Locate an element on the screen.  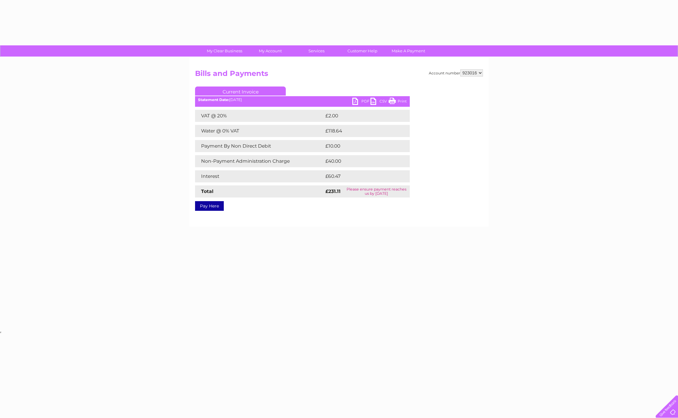
a: PDF is located at coordinates (361, 102).